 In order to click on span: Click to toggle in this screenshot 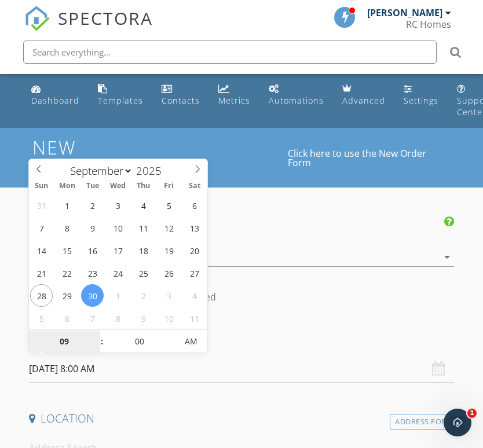, I will do `click(191, 341)`.